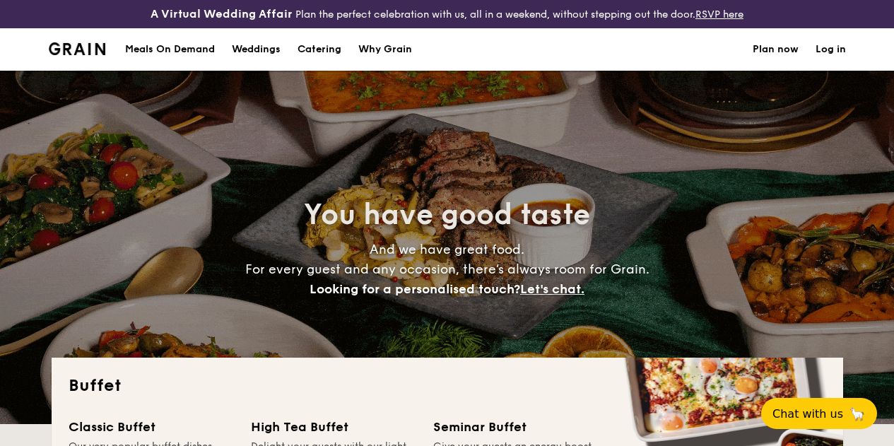 This screenshot has height=446, width=894. I want to click on a: Why Grain, so click(385, 49).